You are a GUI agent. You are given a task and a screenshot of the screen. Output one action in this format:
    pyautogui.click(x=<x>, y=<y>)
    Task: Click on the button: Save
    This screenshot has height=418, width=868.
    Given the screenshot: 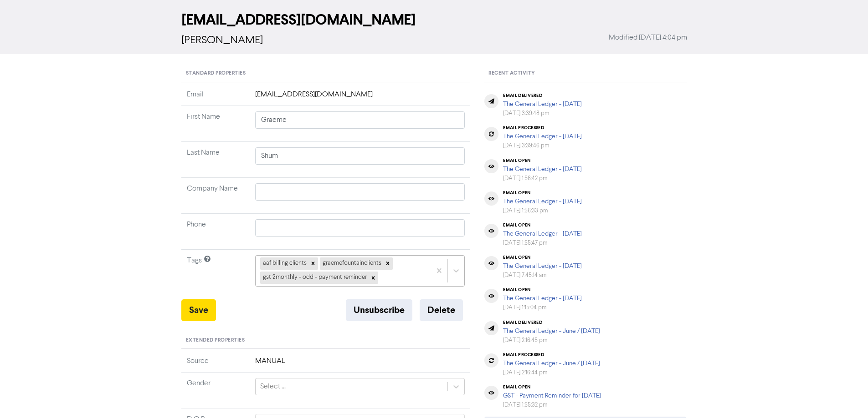 What is the action you would take?
    pyautogui.click(x=199, y=310)
    